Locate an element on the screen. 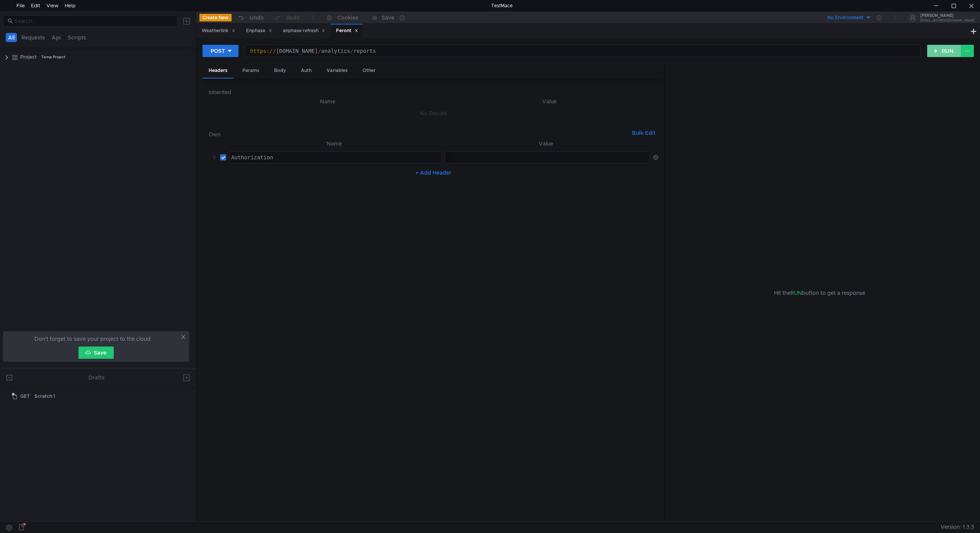  div: Temp Project is located at coordinates (53, 57).